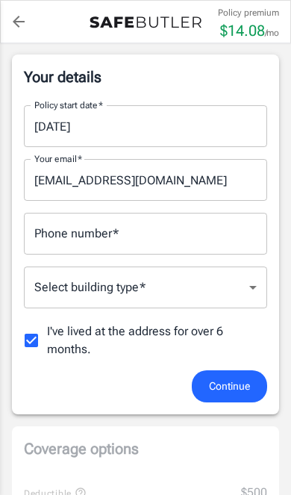  Describe the element at coordinates (19, 22) in the screenshot. I see `a: back to quotes` at that location.